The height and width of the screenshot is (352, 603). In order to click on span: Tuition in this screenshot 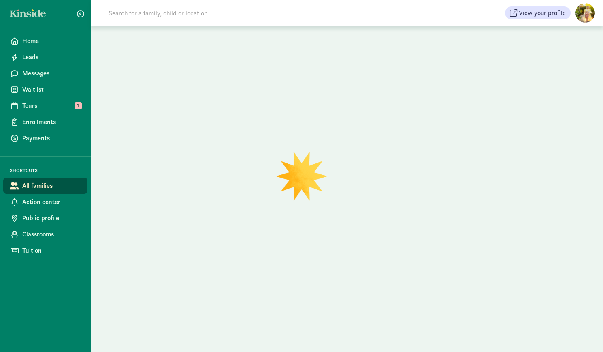, I will do `click(51, 250)`.